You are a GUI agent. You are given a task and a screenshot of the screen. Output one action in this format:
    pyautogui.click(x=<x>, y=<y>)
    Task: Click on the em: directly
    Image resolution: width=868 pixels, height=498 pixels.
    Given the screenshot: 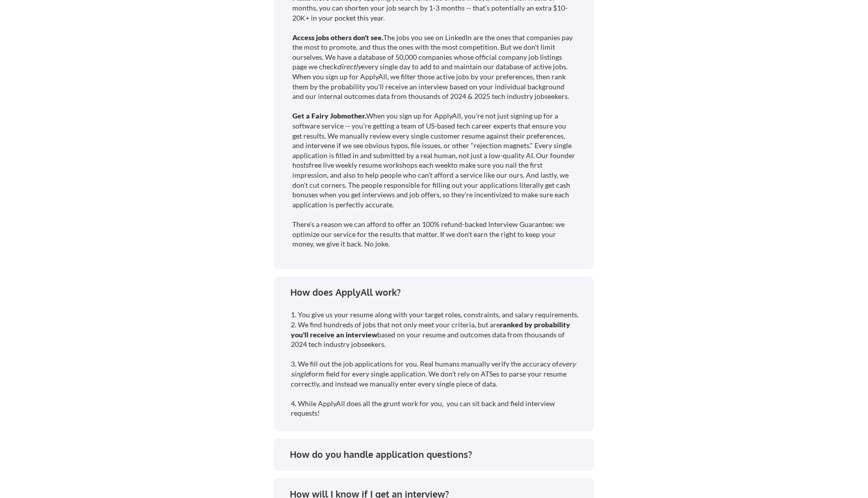 What is the action you would take?
    pyautogui.click(x=349, y=66)
    